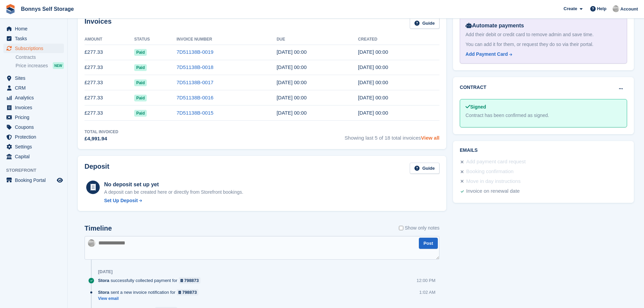  What do you see at coordinates (35, 38) in the screenshot?
I see `span: Tasks` at bounding box center [35, 38].